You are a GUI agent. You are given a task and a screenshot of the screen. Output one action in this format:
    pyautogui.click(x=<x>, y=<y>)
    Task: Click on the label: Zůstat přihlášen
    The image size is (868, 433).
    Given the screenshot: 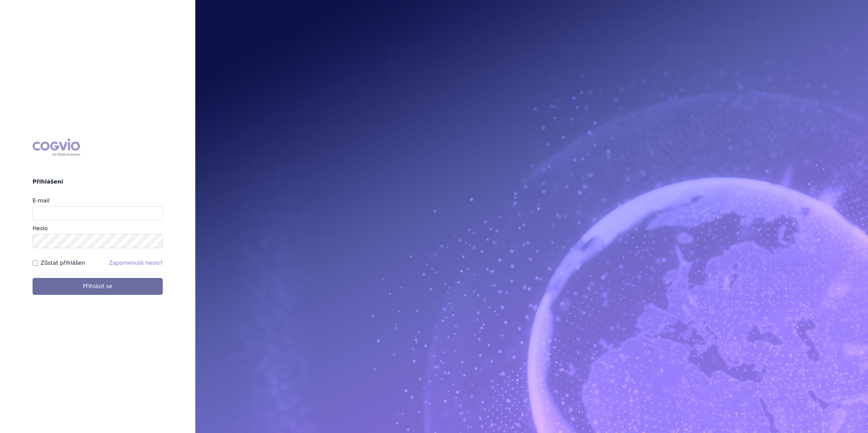 What is the action you would take?
    pyautogui.click(x=63, y=263)
    